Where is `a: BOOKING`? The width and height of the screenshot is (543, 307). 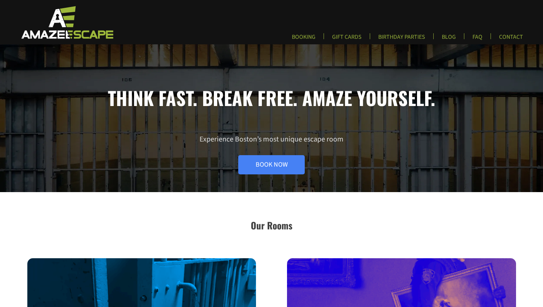 a: BOOKING is located at coordinates (304, 39).